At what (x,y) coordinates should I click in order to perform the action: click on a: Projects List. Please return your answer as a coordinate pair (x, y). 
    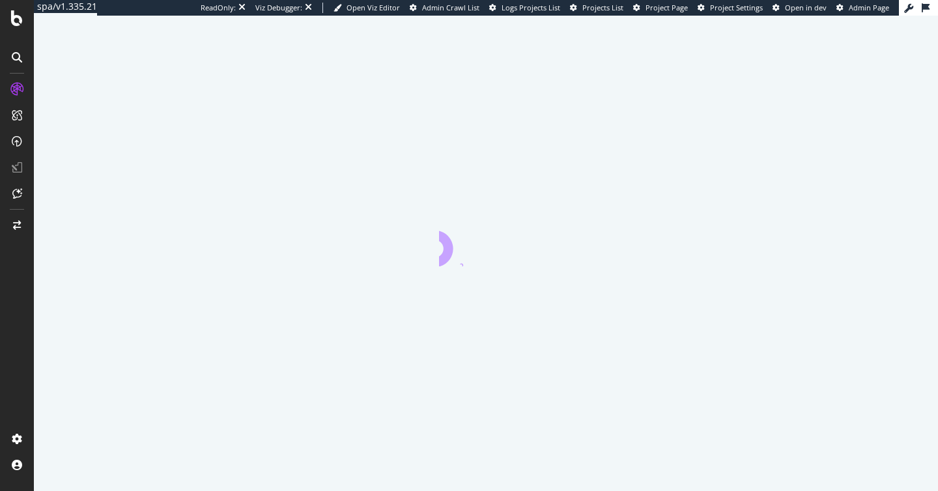
    Looking at the image, I should click on (597, 8).